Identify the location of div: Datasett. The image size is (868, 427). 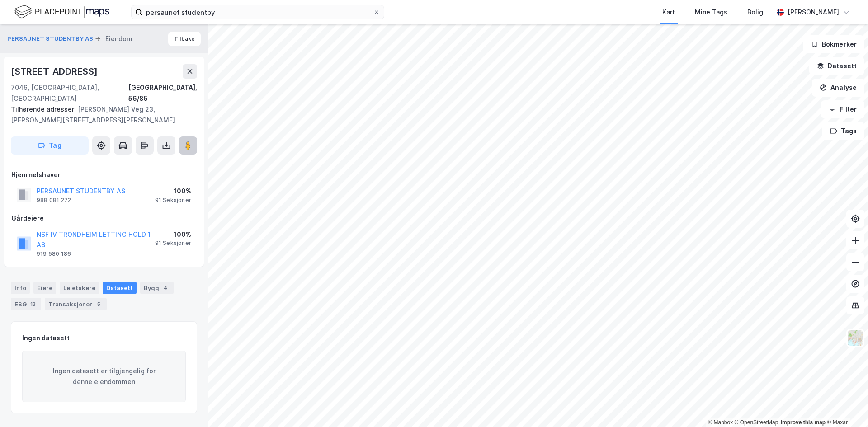
(119, 288).